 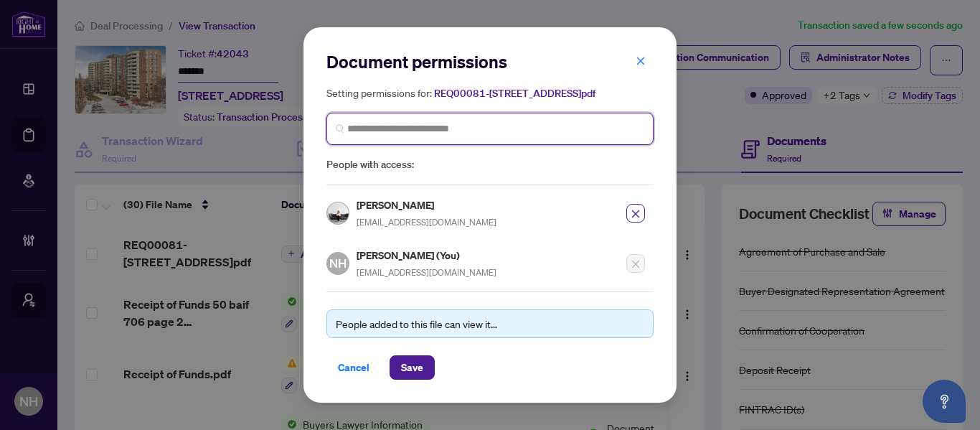 I want to click on span: NH, so click(x=338, y=264).